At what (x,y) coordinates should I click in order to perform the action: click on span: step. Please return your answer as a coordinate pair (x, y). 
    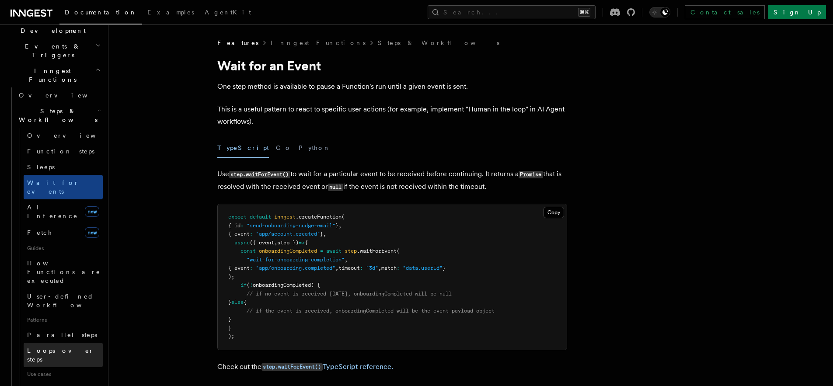
    Looking at the image, I should click on (351, 251).